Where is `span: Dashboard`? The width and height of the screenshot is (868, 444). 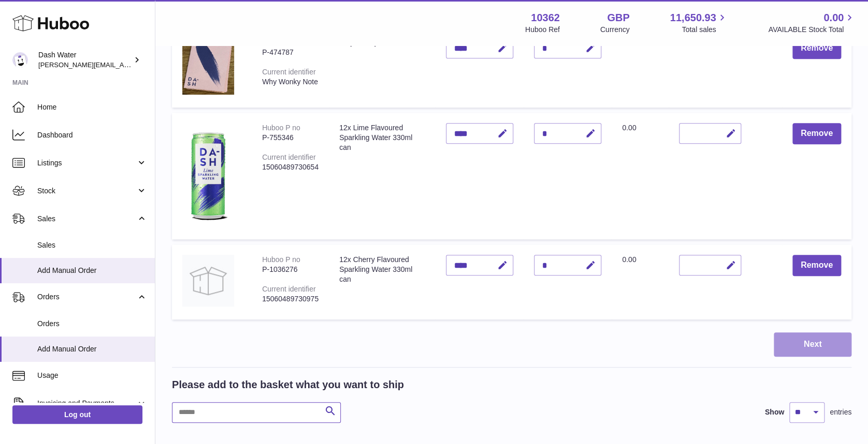
span: Dashboard is located at coordinates (92, 135).